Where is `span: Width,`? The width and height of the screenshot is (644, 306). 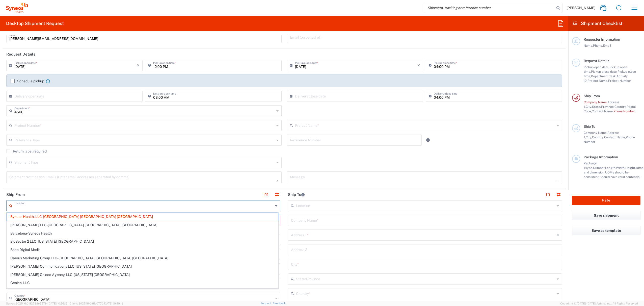
span: Width, is located at coordinates (621, 168).